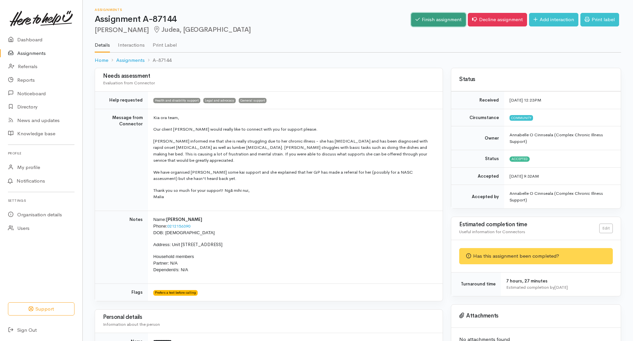 This screenshot has height=341, width=633. What do you see at coordinates (536, 79) in the screenshot?
I see `h3: Status` at bounding box center [536, 79].